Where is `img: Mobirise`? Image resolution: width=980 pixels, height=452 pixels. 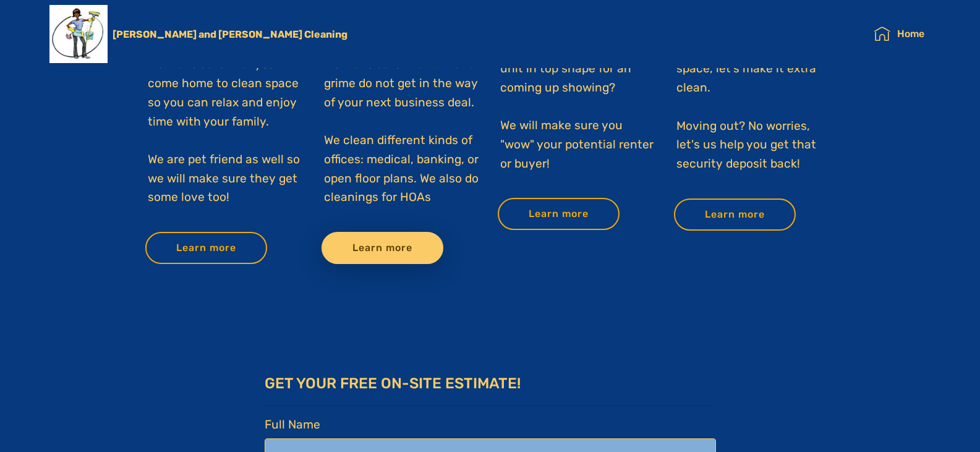
img: Mobirise is located at coordinates (78, 34).